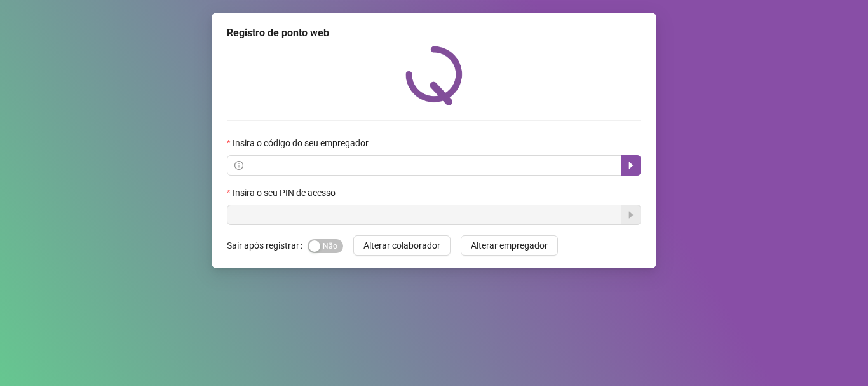  Describe the element at coordinates (285, 192) in the screenshot. I see `label: Insira o seu PIN de acesso` at that location.